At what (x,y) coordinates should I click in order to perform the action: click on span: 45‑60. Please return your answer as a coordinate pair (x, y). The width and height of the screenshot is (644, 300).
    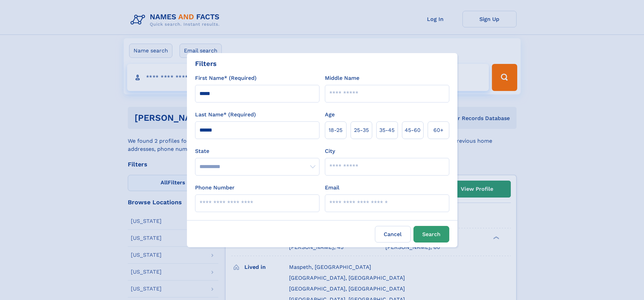
    Looking at the image, I should click on (412, 130).